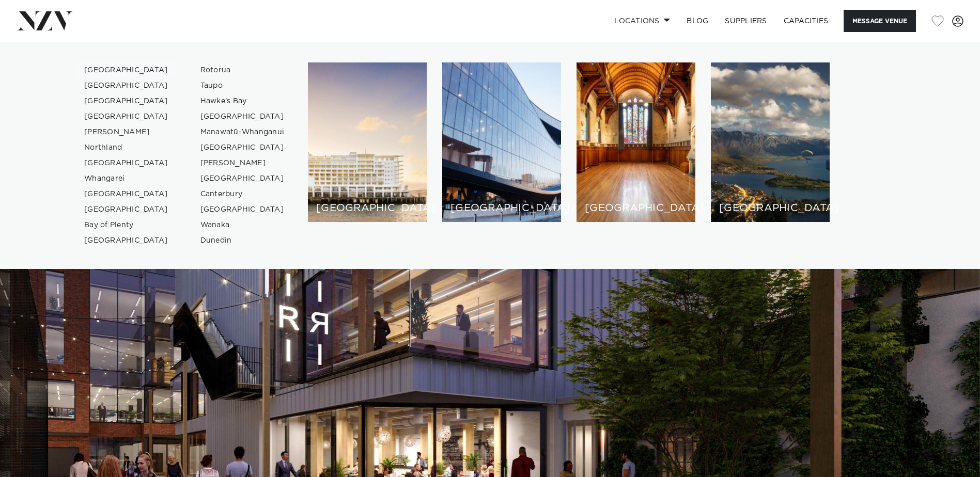  I want to click on a: Rotorua, so click(242, 70).